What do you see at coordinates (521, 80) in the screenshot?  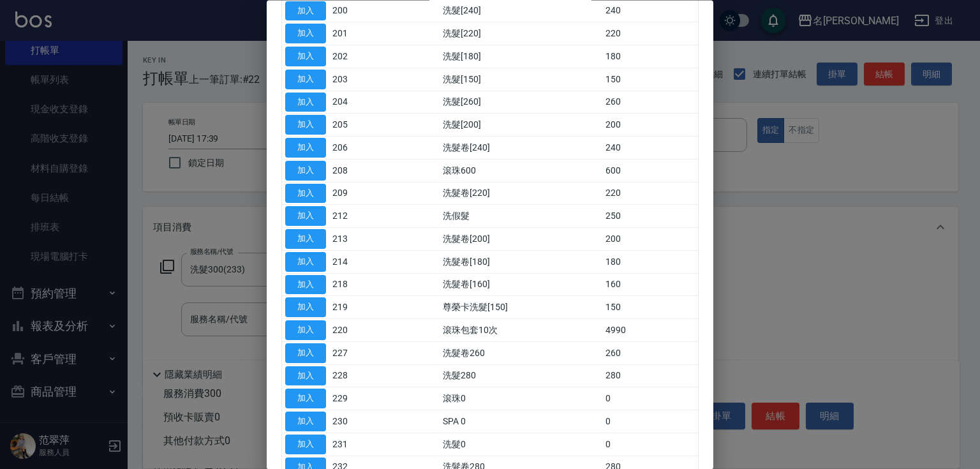 I see `td: 洗髮[150]` at bounding box center [521, 80].